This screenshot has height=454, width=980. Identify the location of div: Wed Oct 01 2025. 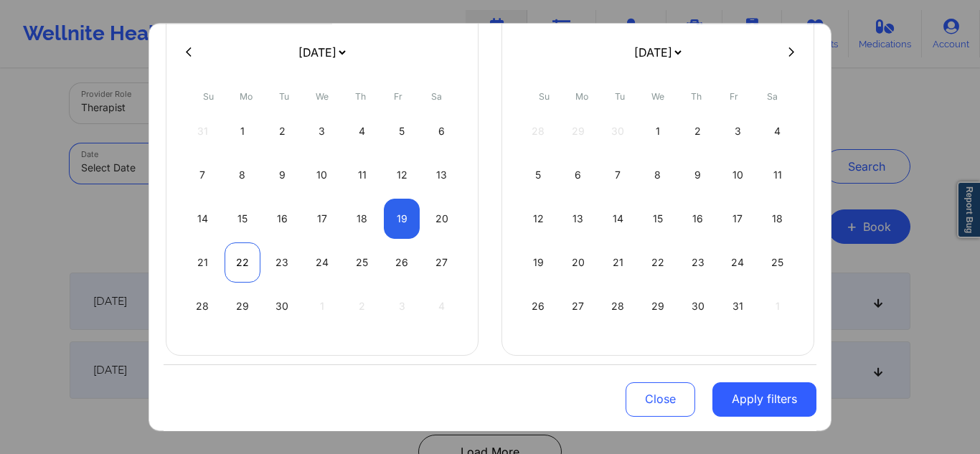
(658, 131).